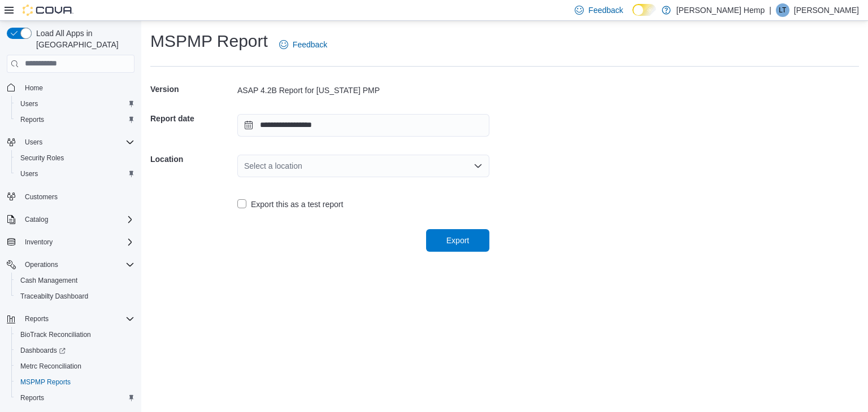  Describe the element at coordinates (363, 125) in the screenshot. I see `input: Press the down key to open a popover containing a calendar.` at that location.